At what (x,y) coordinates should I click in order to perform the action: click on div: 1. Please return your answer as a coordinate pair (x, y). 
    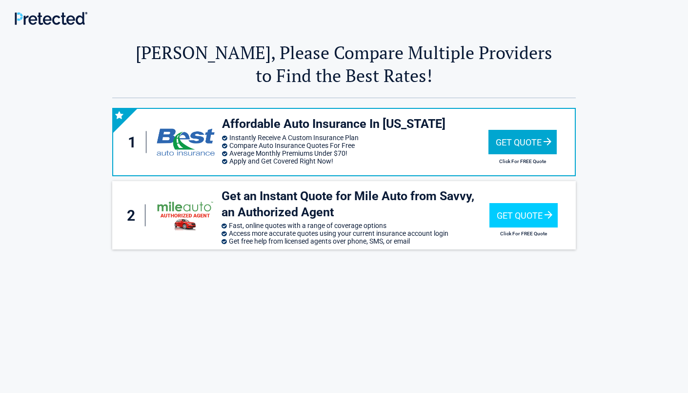
    Looking at the image, I should click on (135, 142).